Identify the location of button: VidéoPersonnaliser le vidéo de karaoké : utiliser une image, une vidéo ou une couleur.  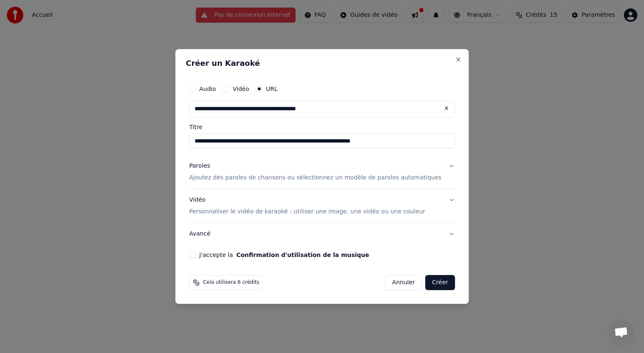
(322, 206).